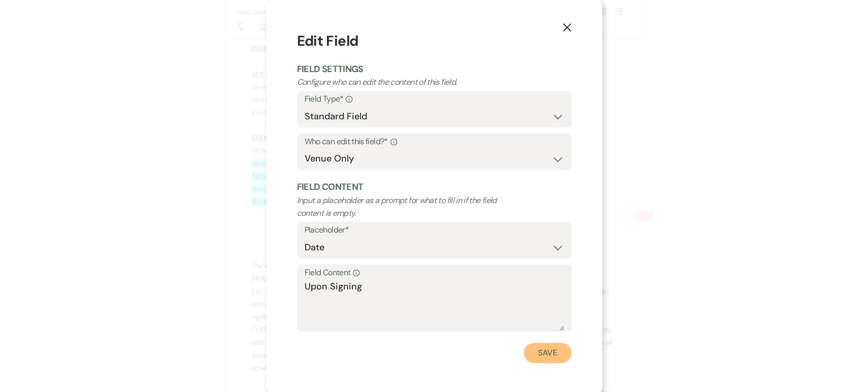  What do you see at coordinates (434, 305) in the screenshot?
I see `textarea: Upon Signing` at bounding box center [434, 305].